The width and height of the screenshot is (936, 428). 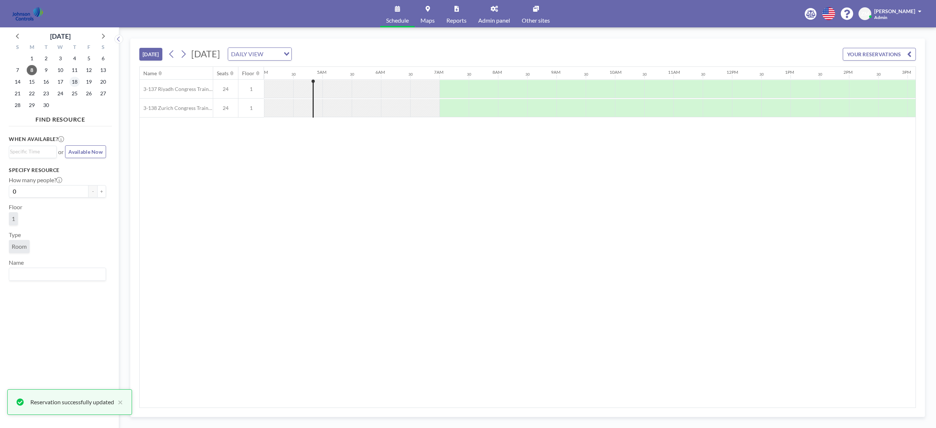 What do you see at coordinates (32, 94) in the screenshot?
I see `span: Monday, September 22, 2025` at bounding box center [32, 94].